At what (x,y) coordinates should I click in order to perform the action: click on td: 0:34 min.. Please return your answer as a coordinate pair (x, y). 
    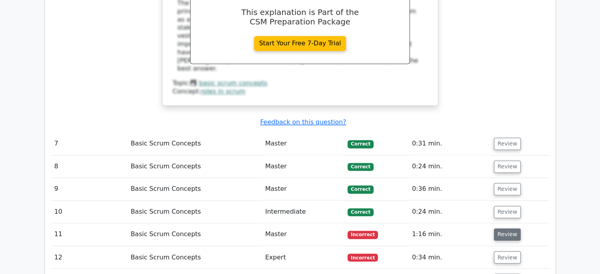
    Looking at the image, I should click on (449, 257).